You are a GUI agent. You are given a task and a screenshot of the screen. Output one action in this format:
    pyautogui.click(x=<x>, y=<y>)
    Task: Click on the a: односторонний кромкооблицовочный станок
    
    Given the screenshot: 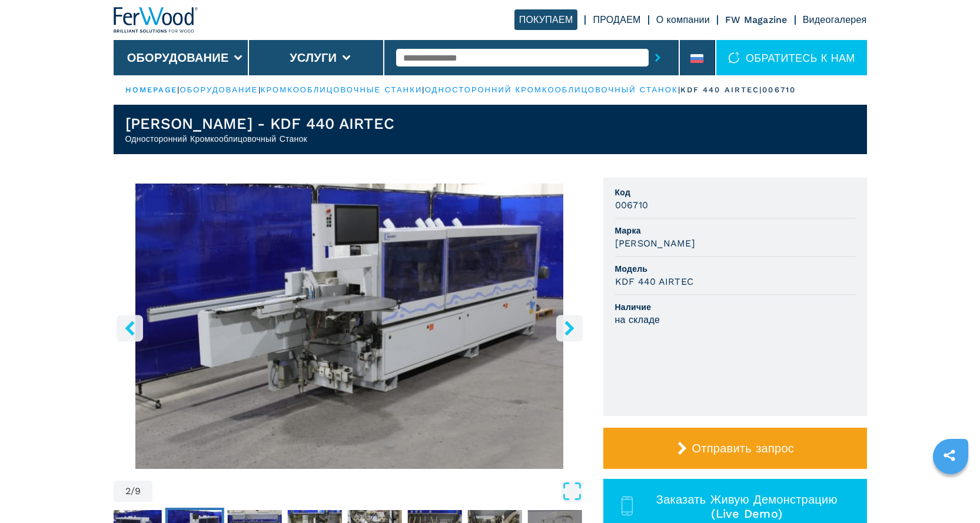 What is the action you would take?
    pyautogui.click(x=552, y=90)
    